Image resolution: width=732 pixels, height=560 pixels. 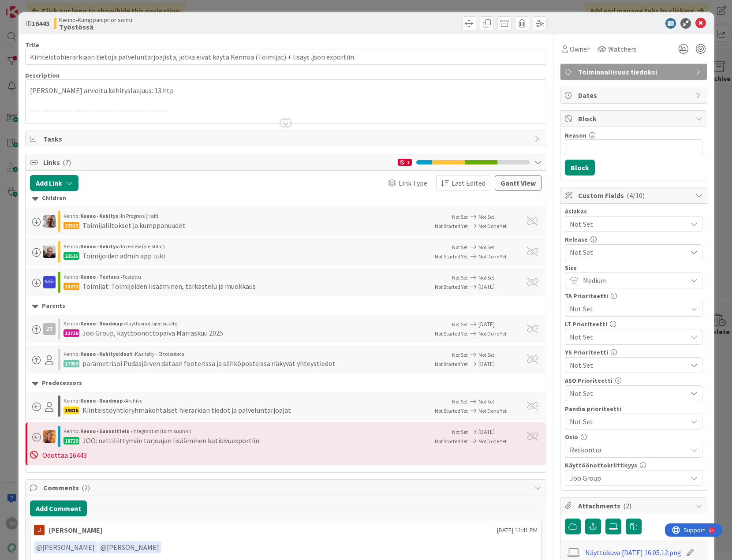 I want to click on span: Description, so click(x=42, y=75).